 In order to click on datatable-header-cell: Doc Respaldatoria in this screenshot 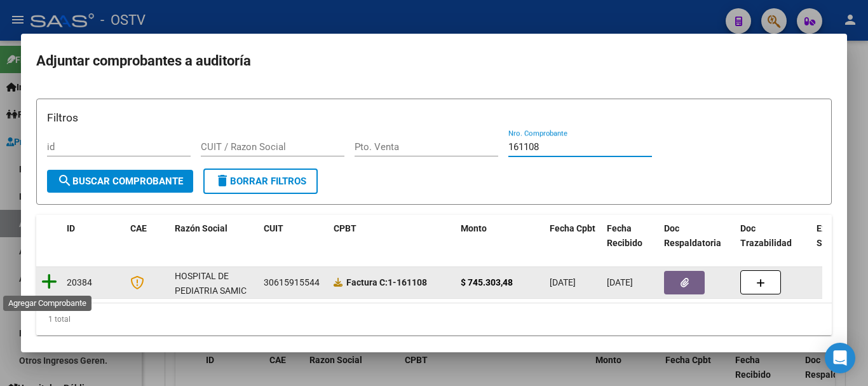, I will do `click(697, 236)`.